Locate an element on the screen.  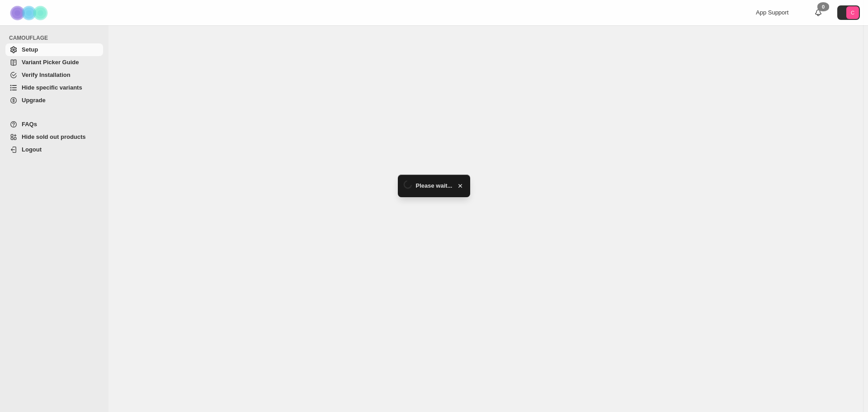
span: CAMOUFLAGE is located at coordinates (57, 38).